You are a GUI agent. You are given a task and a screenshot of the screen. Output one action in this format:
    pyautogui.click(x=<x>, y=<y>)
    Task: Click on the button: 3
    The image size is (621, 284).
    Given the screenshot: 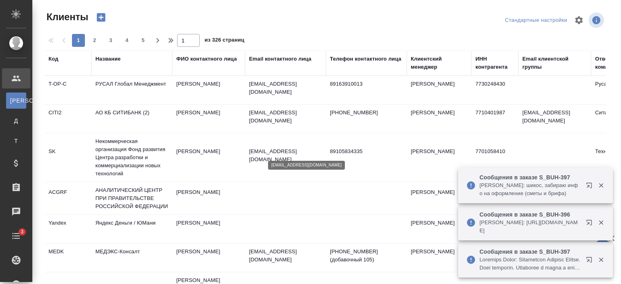 What is the action you would take?
    pyautogui.click(x=111, y=40)
    